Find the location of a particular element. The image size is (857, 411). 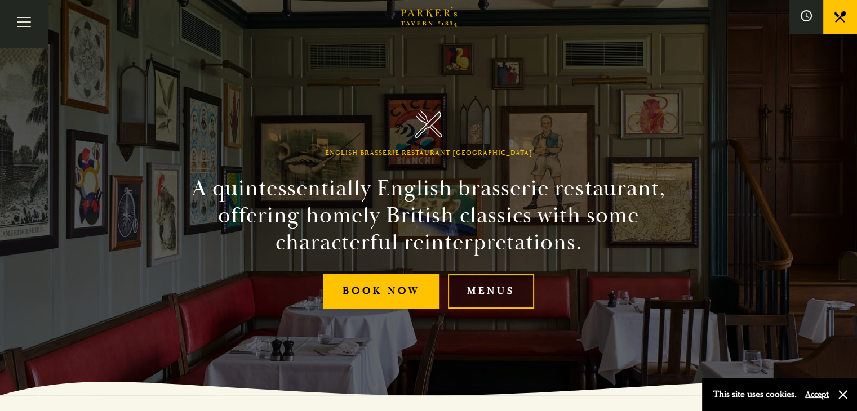

a: Menus is located at coordinates (491, 291).